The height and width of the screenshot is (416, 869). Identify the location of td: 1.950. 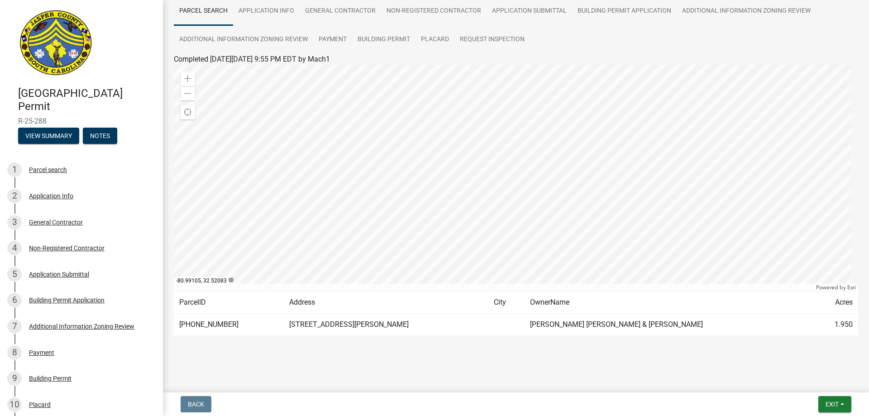
(836, 325).